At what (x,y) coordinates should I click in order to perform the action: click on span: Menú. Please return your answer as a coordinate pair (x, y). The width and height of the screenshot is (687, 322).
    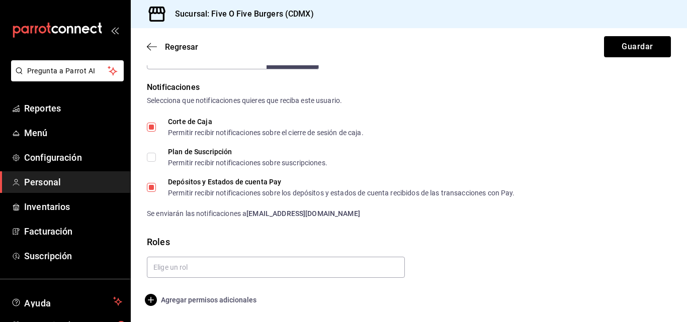
    Looking at the image, I should click on (73, 133).